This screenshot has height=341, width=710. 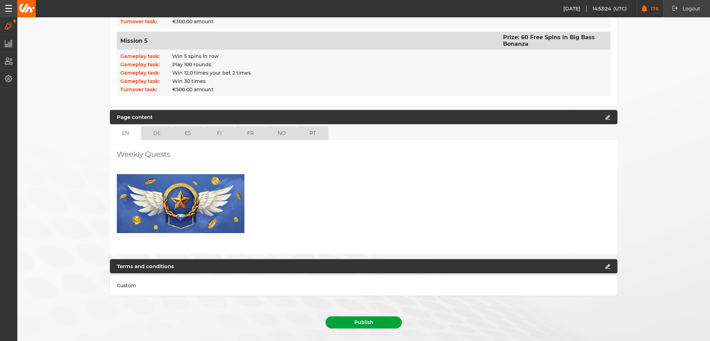 What do you see at coordinates (193, 89) in the screenshot?
I see `p: €500.00 amount` at bounding box center [193, 89].